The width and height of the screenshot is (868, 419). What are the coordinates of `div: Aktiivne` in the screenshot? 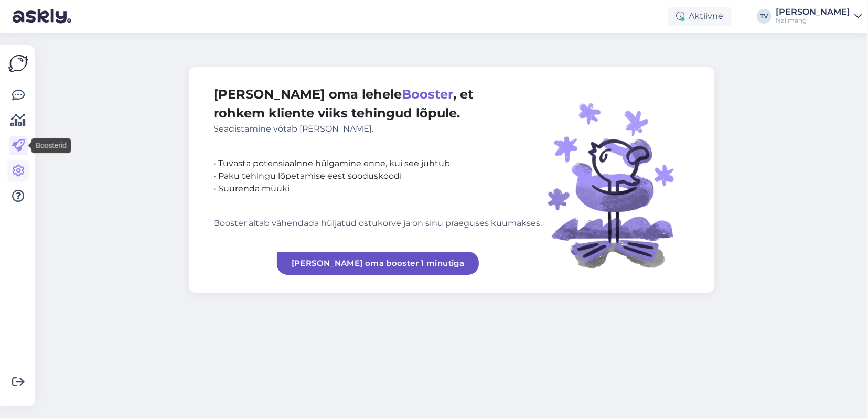 It's located at (700, 17).